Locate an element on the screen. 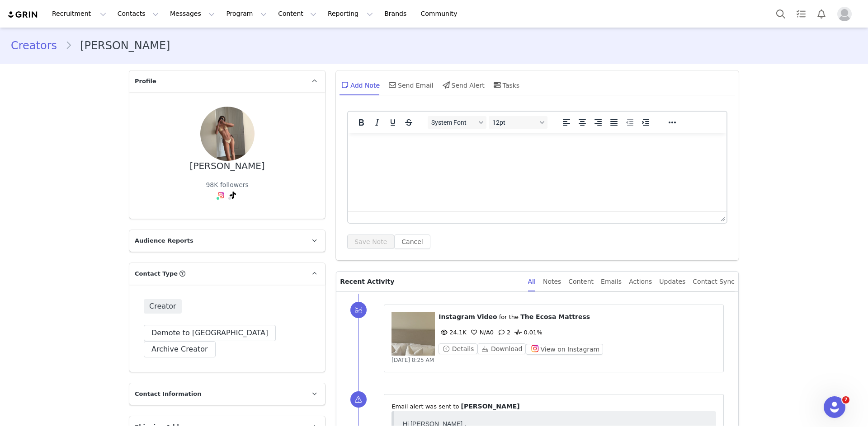 This screenshot has height=427, width=868. a: Community is located at coordinates (441, 13).